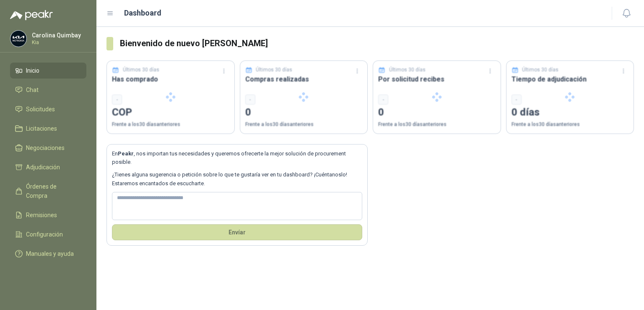 The image size is (644, 310). Describe the element at coordinates (237, 158) in the screenshot. I see `p: En , nos importan tus necesidades y queremos ofrecerte la mejor solución de procurement posible.` at that location.